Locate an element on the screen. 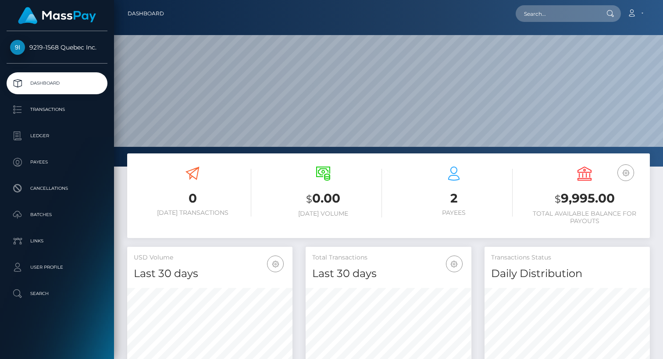  input: Search... is located at coordinates (557, 14).